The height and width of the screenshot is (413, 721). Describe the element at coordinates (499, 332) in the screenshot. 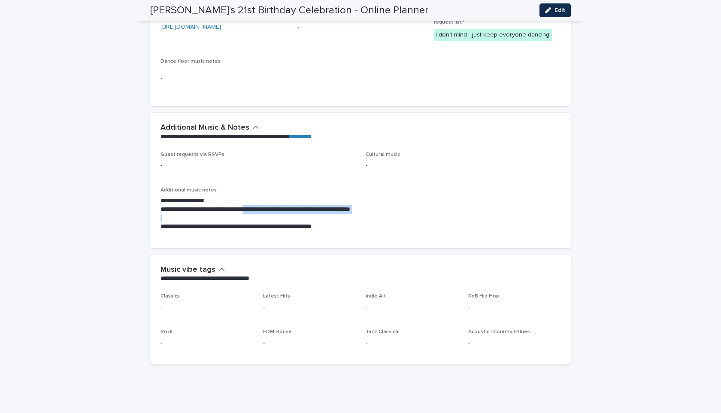

I see `span: Acoustic | Country | Blues` at that location.